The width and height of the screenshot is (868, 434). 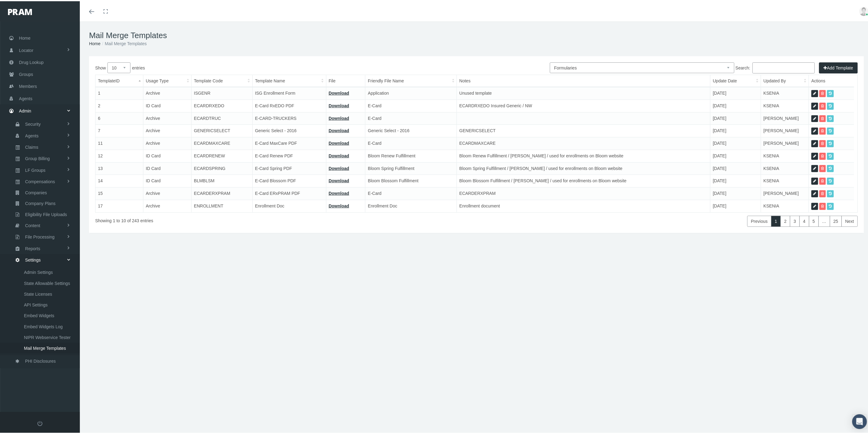 What do you see at coordinates (411, 179) in the screenshot?
I see `td: Bloom Blossom Fulfillment` at bounding box center [411, 179].